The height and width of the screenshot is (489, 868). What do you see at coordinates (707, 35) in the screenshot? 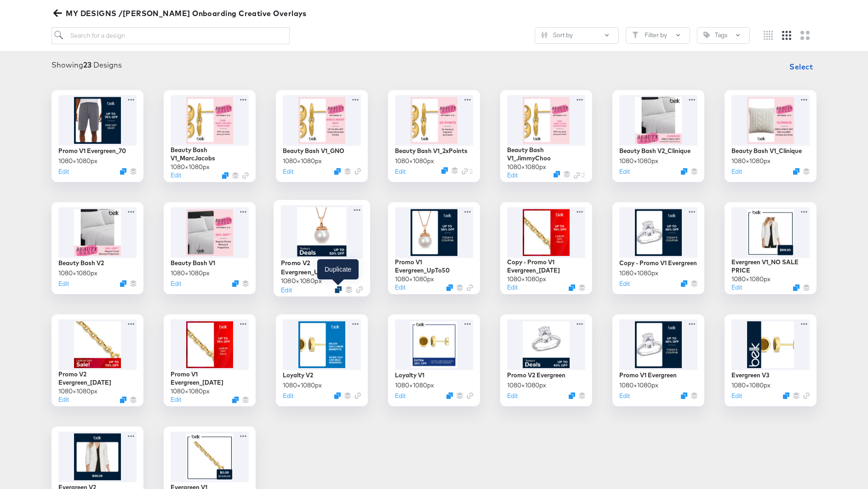
I see `svg: Tag` at bounding box center [707, 35].